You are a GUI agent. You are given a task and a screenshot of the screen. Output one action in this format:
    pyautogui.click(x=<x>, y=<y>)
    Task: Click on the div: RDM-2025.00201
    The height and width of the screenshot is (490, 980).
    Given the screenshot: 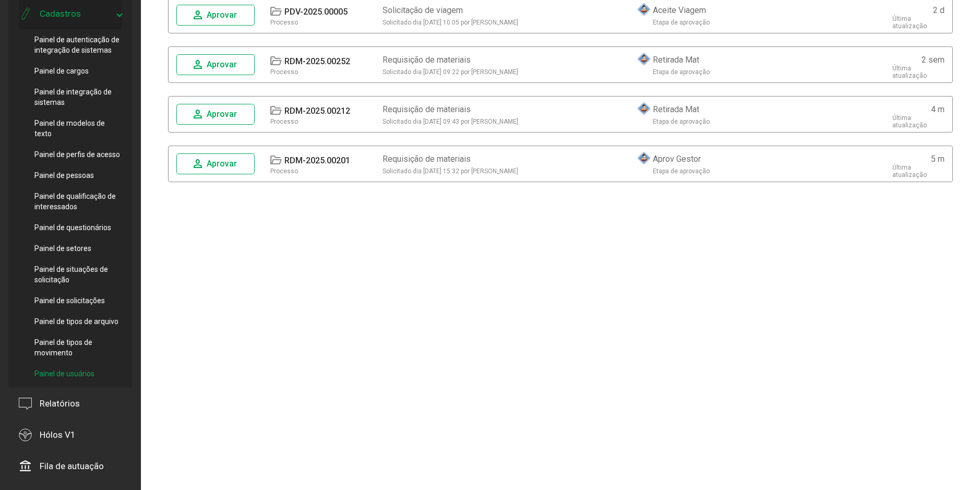 What is the action you would take?
    pyautogui.click(x=318, y=160)
    